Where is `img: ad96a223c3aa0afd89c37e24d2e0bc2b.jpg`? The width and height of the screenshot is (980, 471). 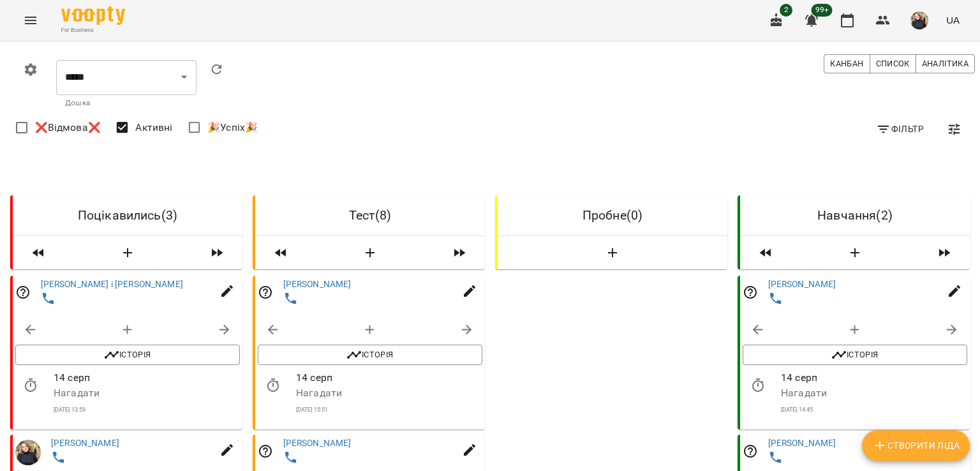
img: ad96a223c3aa0afd89c37e24d2e0bc2b.jpg is located at coordinates (919, 21).